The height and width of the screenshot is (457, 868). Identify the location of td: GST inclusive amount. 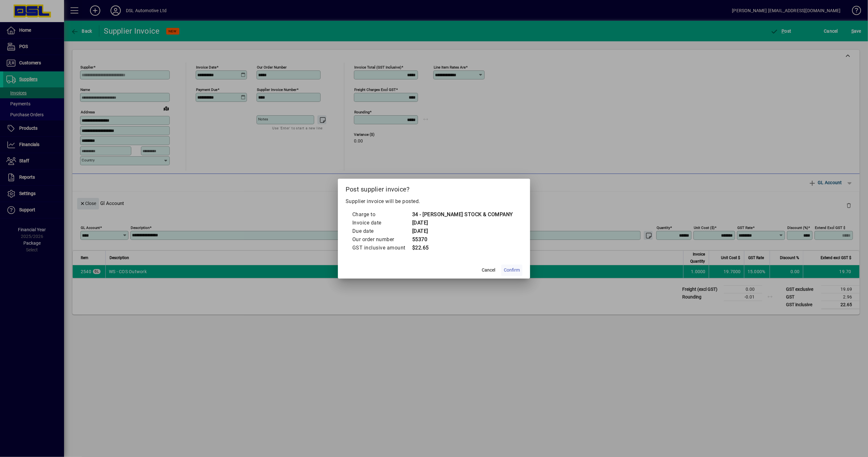
(382, 248).